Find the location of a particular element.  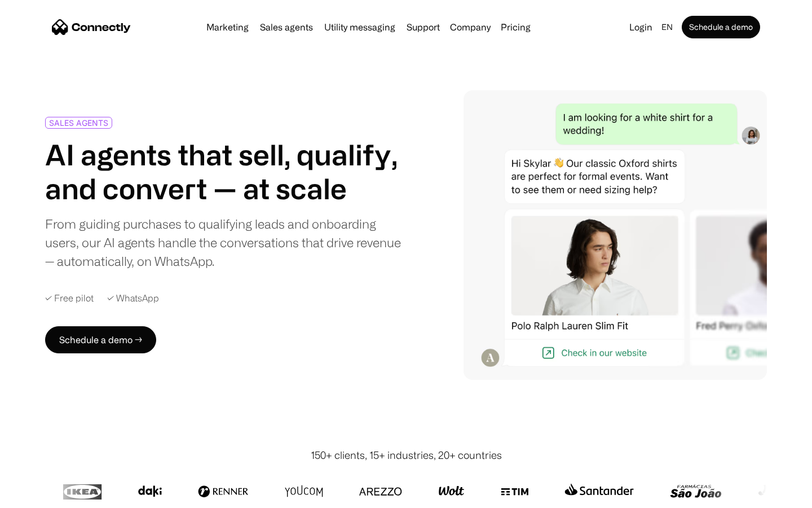

a: Utility messaging is located at coordinates (360, 27).